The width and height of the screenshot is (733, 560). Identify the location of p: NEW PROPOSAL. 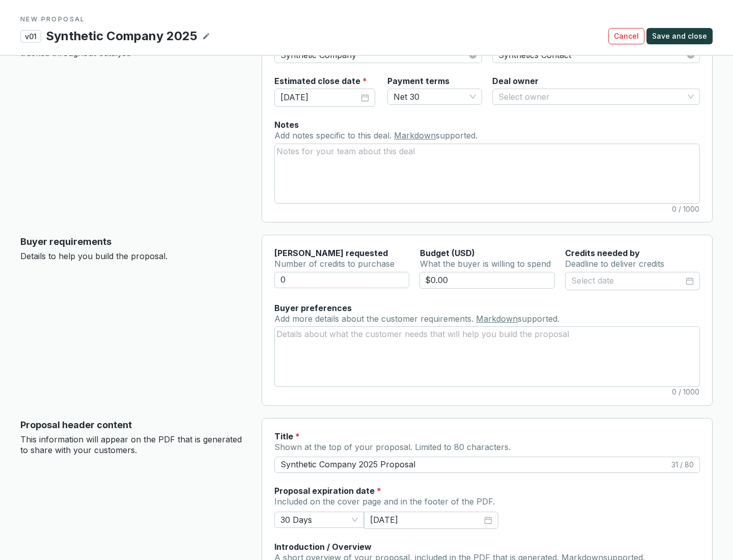
(366, 19).